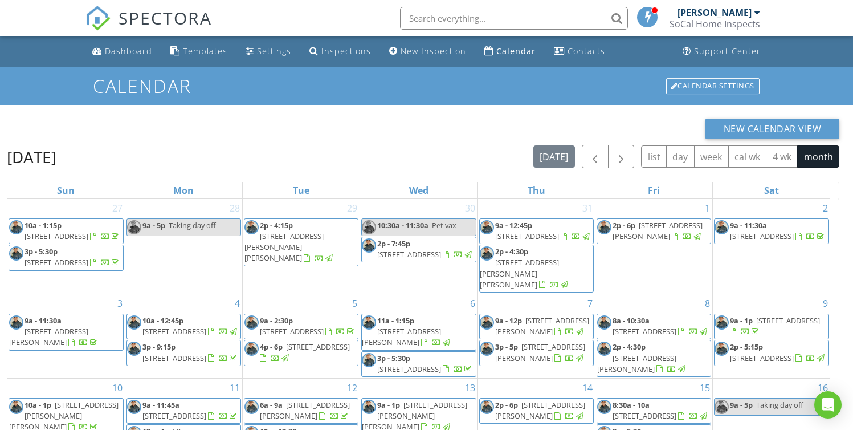  Describe the element at coordinates (128, 51) in the screenshot. I see `div: Dashboard` at that location.